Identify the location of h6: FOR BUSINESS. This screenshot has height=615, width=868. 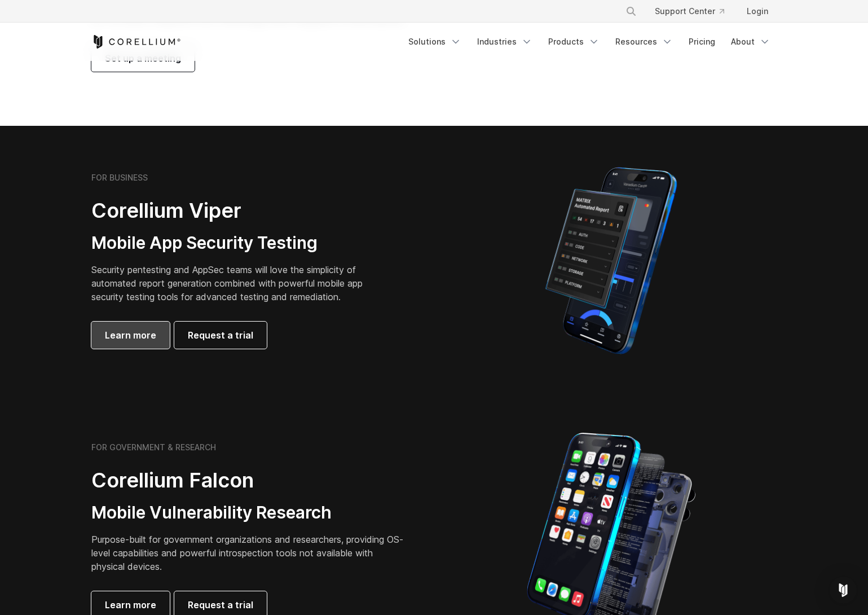
(120, 178).